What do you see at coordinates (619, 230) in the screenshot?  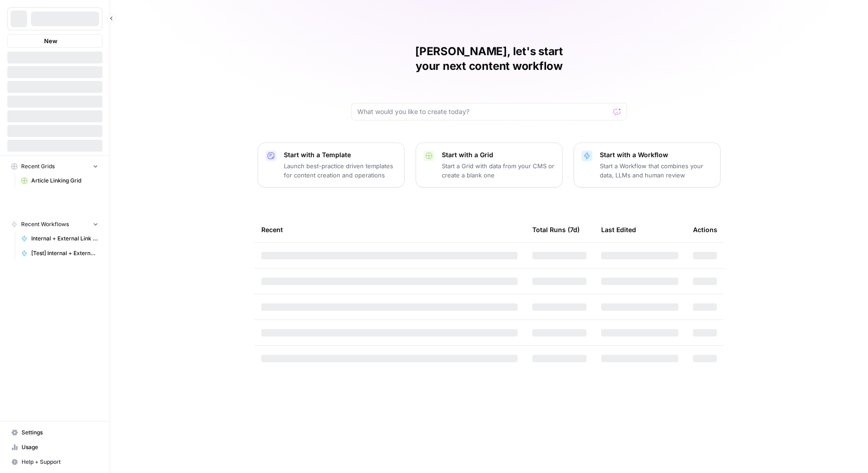 I see `div: Last Edited` at bounding box center [619, 230].